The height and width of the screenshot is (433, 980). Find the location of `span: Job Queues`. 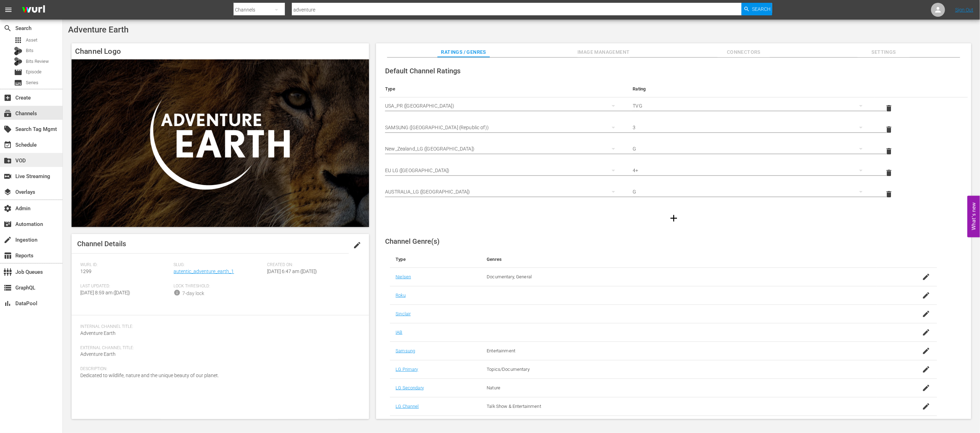

span: Job Queues is located at coordinates (8, 272).